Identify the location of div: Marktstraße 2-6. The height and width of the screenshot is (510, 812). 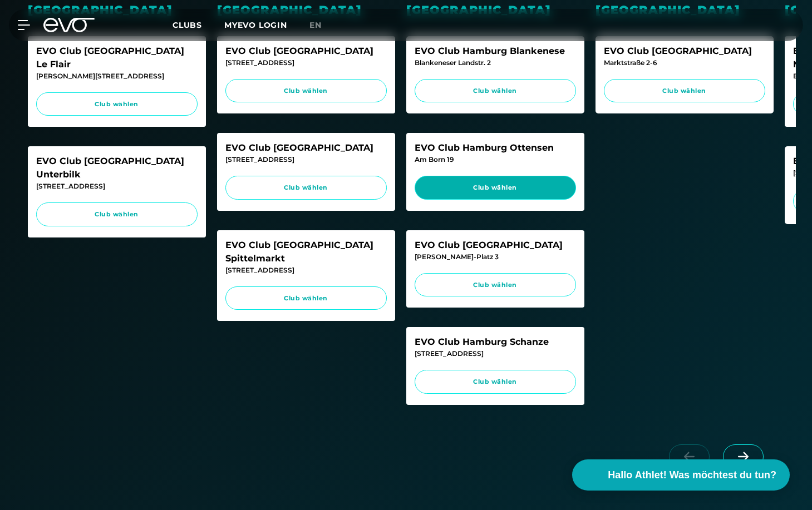
(685, 63).